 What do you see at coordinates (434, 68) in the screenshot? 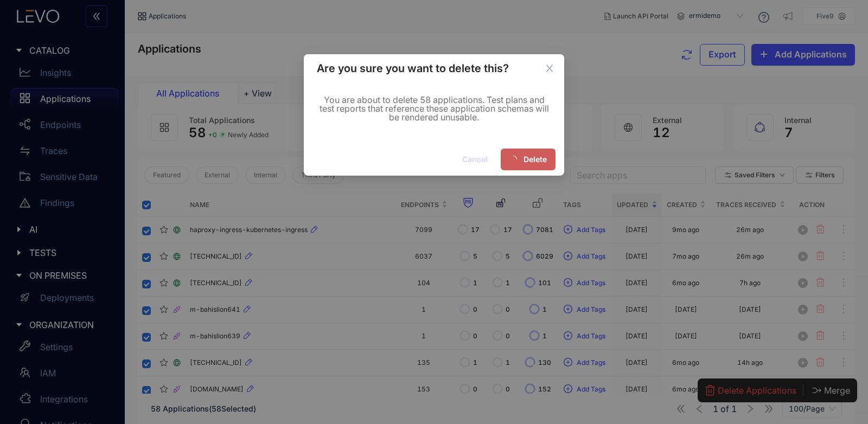
I see `div: Are you sure you want to delete this?` at bounding box center [434, 68].